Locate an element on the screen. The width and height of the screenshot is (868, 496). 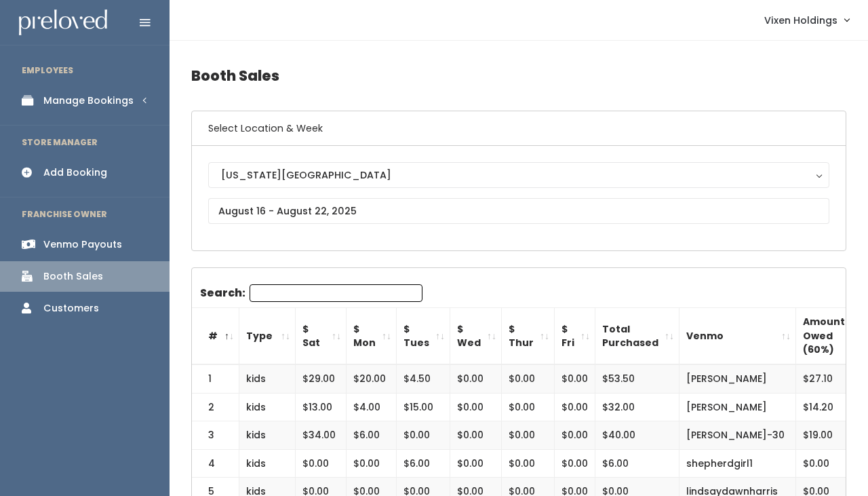
td: 2 is located at coordinates (215, 407).